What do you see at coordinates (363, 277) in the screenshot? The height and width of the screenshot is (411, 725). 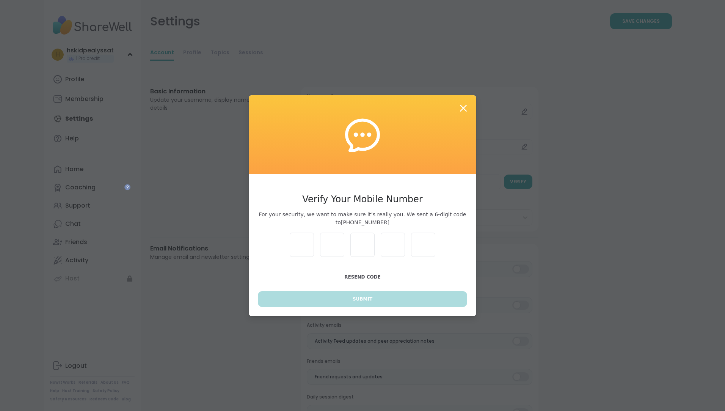 I see `button: Resend Code` at bounding box center [363, 277].